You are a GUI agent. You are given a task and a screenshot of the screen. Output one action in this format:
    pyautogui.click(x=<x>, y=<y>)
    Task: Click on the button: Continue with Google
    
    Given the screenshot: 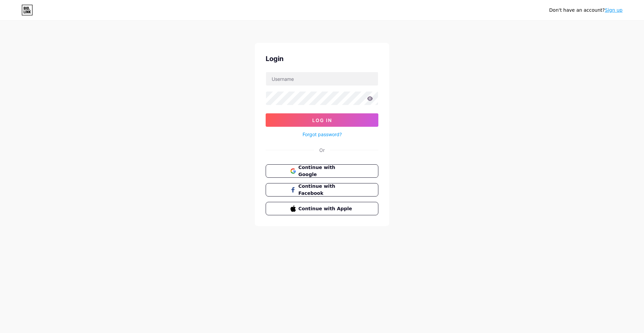 What is the action you would take?
    pyautogui.click(x=322, y=171)
    